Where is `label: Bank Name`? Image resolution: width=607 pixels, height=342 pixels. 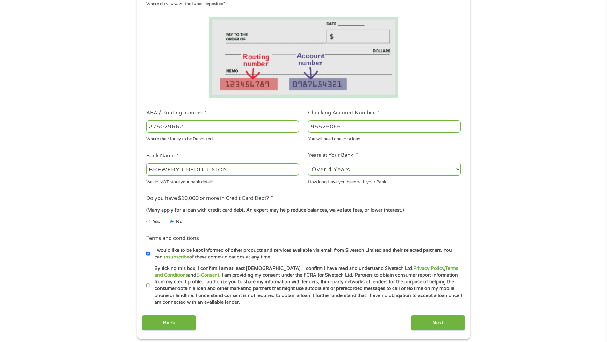
label: Bank Name is located at coordinates (163, 156).